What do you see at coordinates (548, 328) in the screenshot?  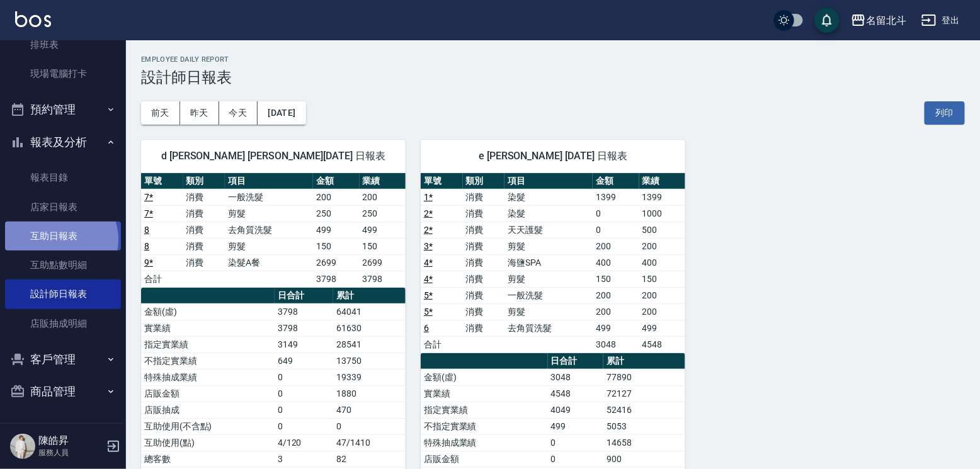 I see `td: 去角質洗髮` at bounding box center [548, 328].